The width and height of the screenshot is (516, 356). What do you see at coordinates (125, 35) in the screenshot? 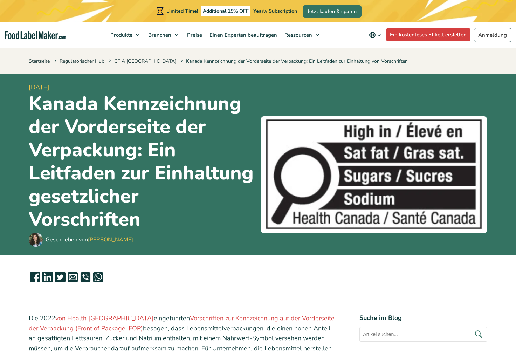
I see `a: Produkte` at bounding box center [125, 35].